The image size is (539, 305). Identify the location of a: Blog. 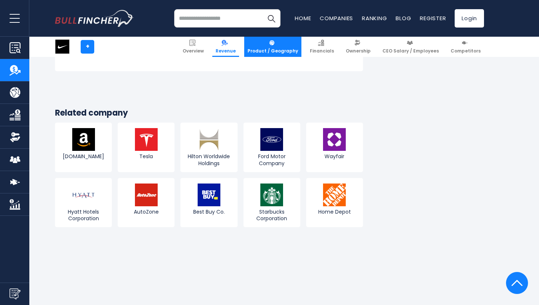
(403, 18).